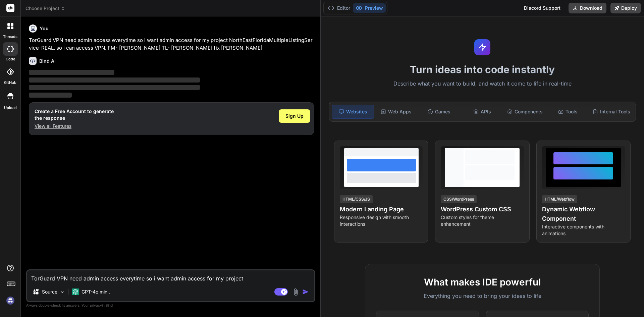 This screenshot has height=317, width=644. What do you see at coordinates (396, 112) in the screenshot?
I see `div: Web Apps` at bounding box center [396, 112].